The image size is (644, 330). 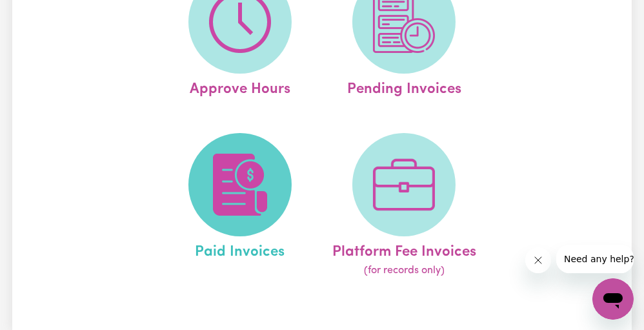 I want to click on span: Pending Invoices, so click(x=404, y=87).